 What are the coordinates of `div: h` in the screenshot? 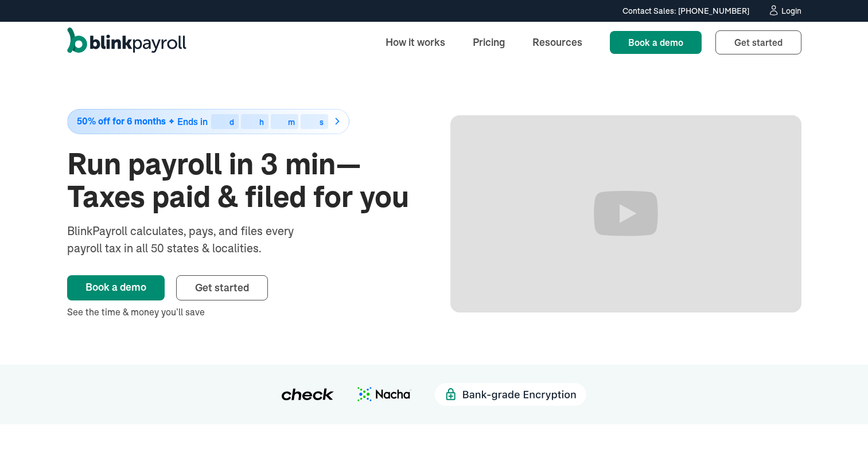 It's located at (262, 122).